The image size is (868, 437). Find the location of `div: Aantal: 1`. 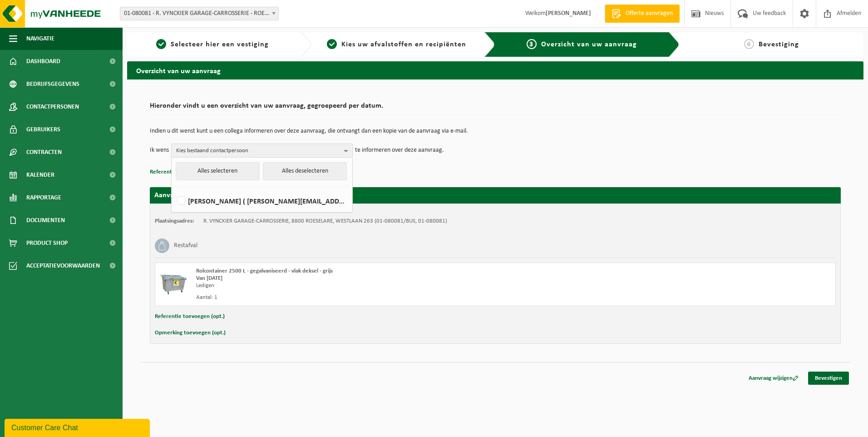

div: Aantal: 1 is located at coordinates (364, 298).